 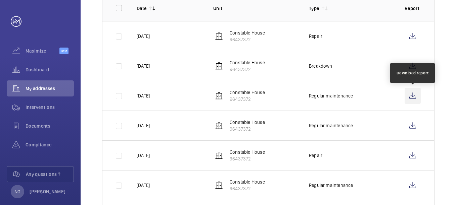 I want to click on span: Documents, so click(x=50, y=126).